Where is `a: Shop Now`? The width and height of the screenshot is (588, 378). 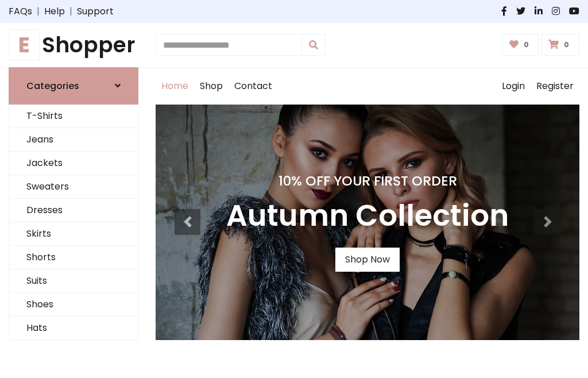 a: Shop Now is located at coordinates (367, 259).